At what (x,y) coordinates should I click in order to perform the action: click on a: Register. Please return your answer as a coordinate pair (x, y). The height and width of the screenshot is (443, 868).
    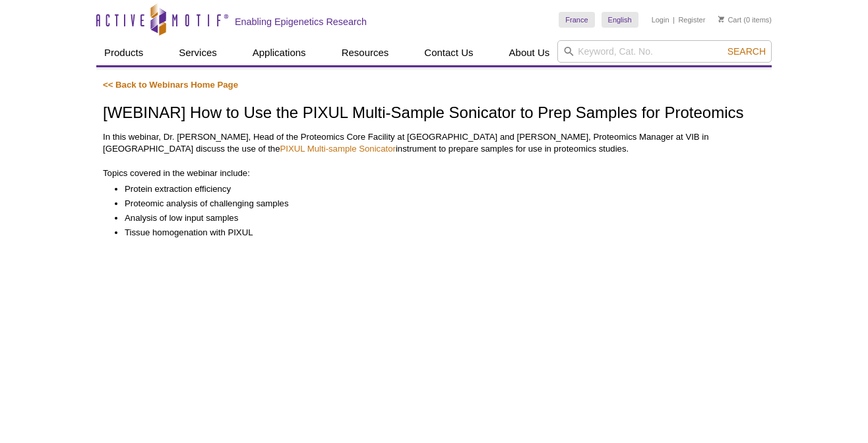
    Looking at the image, I should click on (691, 20).